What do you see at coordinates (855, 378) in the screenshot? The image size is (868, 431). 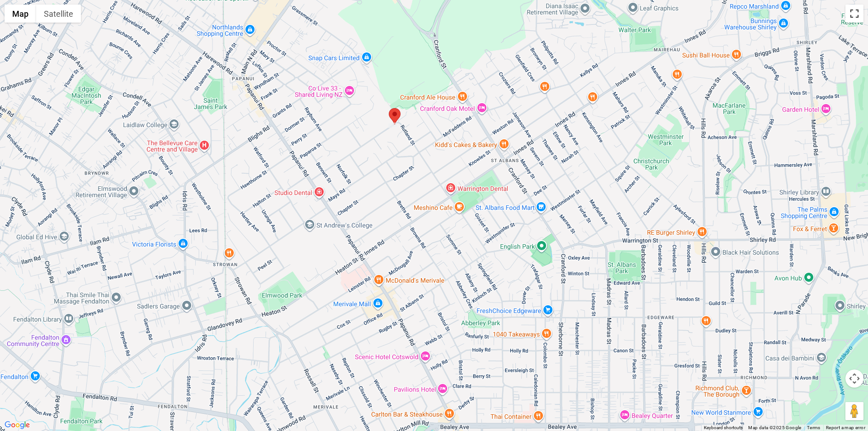 I see `button: Map camera controls` at bounding box center [855, 378].